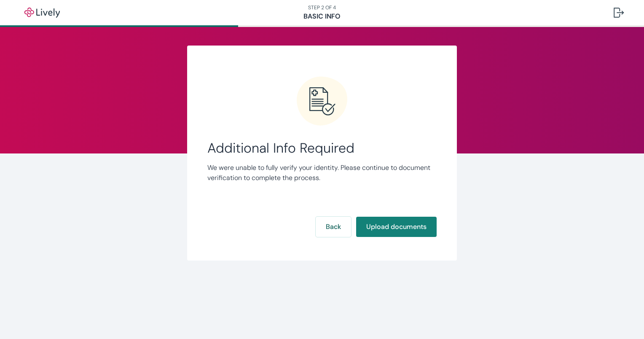  I want to click on button: Log out, so click(619, 13).